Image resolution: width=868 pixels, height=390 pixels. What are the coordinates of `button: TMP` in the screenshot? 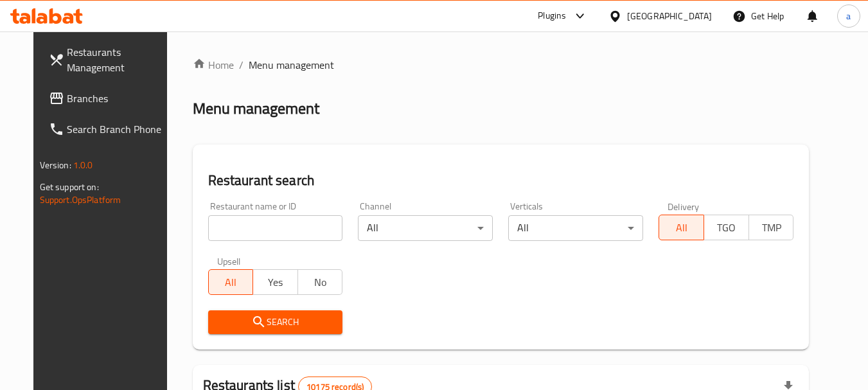 It's located at (771, 228).